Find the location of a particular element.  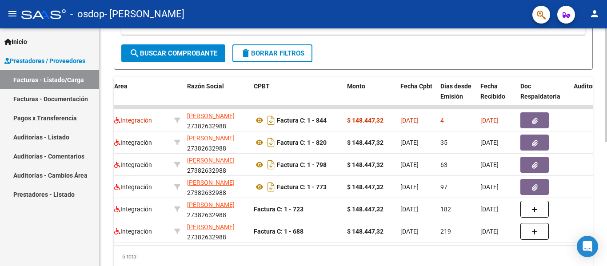

span: - osdop is located at coordinates (87, 14).